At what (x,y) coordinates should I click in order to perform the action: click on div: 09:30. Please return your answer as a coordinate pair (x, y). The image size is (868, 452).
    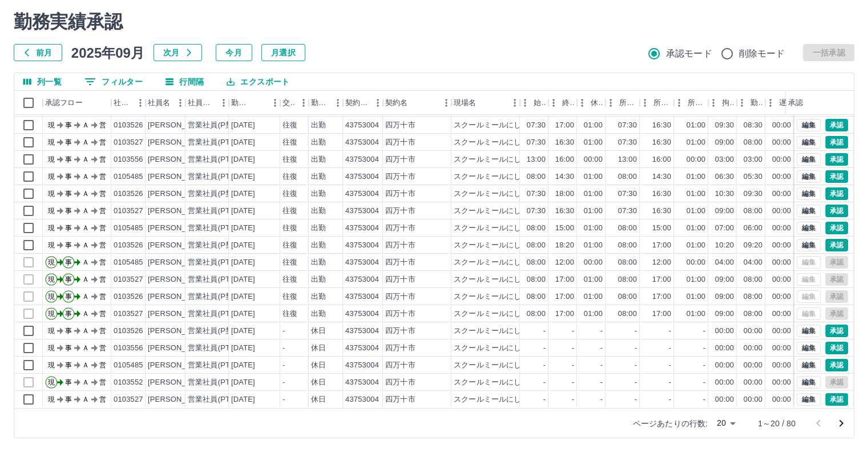
    Looking at the image, I should click on (753, 193).